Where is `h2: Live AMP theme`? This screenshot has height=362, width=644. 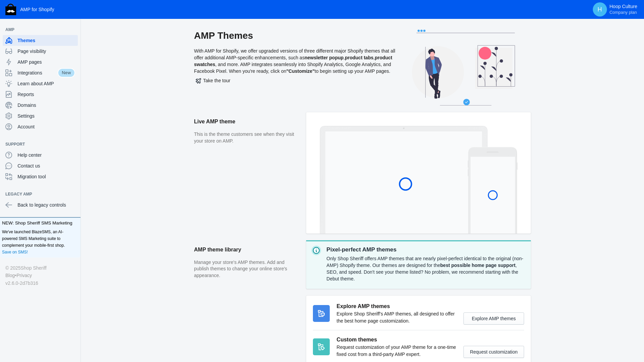
h2: Live AMP theme is located at coordinates (247, 122).